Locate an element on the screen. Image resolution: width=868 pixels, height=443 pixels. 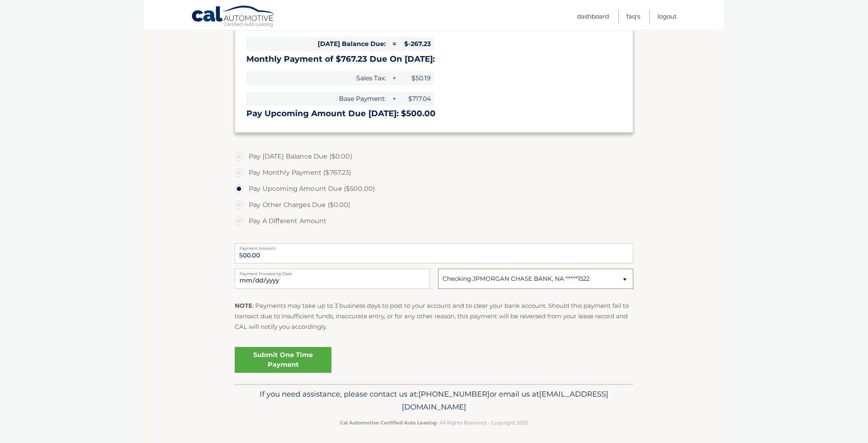
strong: NOTE is located at coordinates (244, 305).